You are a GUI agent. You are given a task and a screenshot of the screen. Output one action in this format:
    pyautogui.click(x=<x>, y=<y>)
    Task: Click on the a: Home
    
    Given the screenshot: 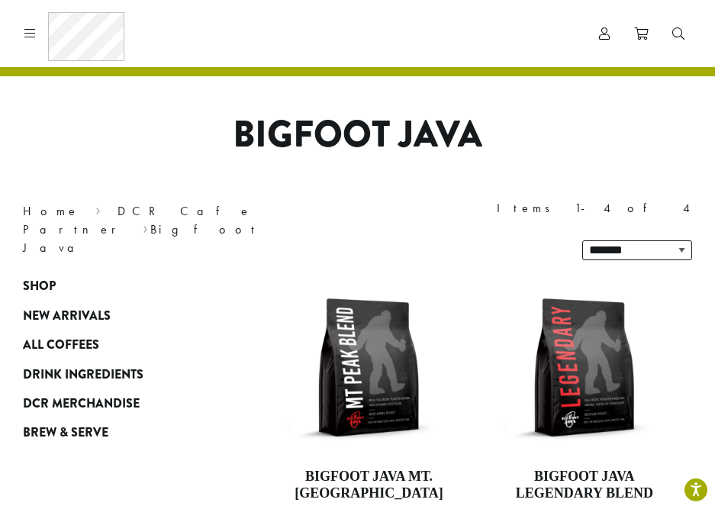 What is the action you would take?
    pyautogui.click(x=51, y=211)
    